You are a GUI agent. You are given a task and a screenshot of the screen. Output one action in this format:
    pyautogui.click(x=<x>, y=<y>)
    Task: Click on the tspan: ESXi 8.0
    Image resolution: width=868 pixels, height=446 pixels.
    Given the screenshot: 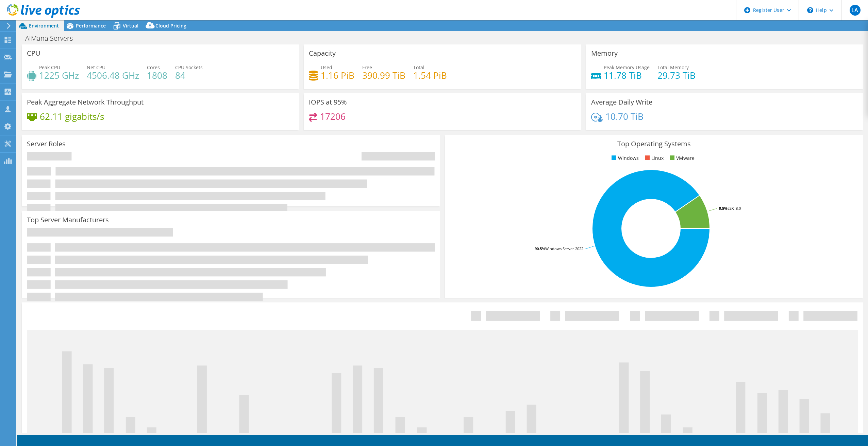 What is the action you would take?
    pyautogui.click(x=734, y=208)
    